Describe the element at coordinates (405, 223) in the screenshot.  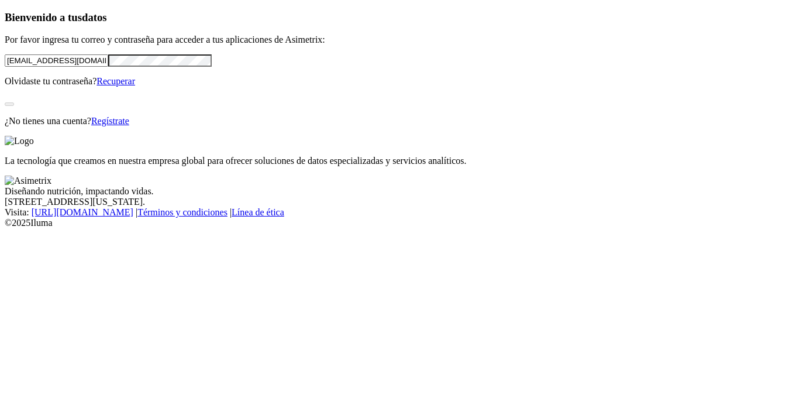
I see `div: © 2025 Iluma` at that location.